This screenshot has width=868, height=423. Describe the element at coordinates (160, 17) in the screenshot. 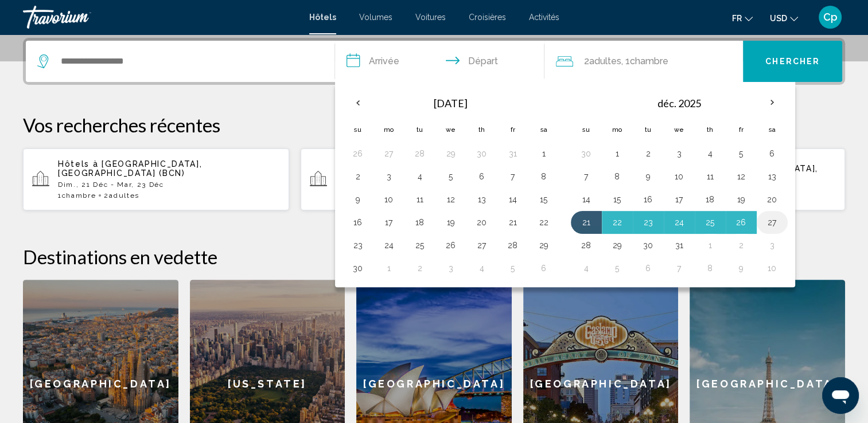

I see `a: Travorium` at that location.